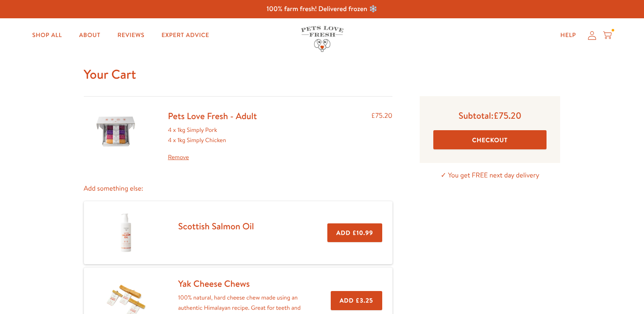 The width and height of the screenshot is (644, 314). I want to click on img: Pets Love Fresh, so click(323, 39).